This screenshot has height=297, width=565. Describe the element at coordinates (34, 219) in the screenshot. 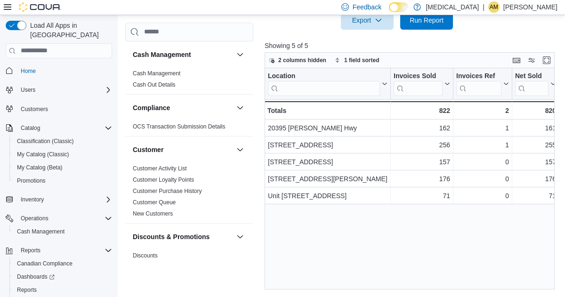

I see `span: Operations` at that location.